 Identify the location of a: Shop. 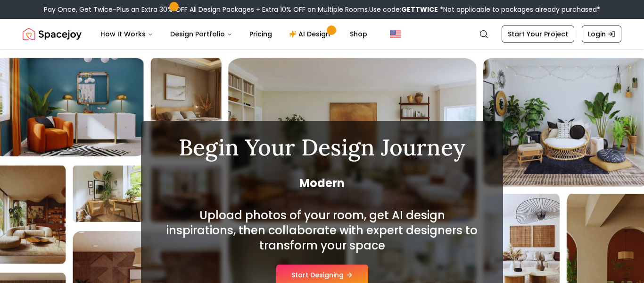
(358, 34).